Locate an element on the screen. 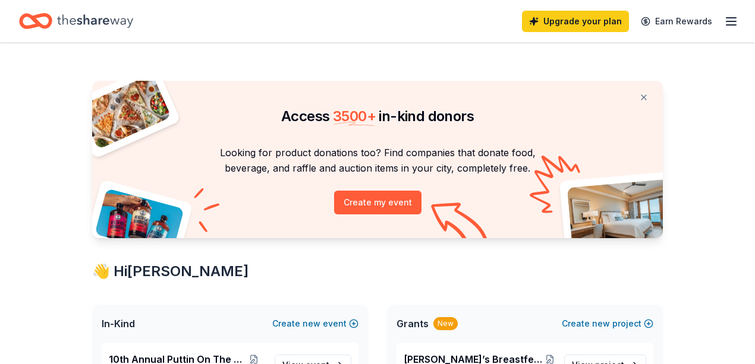 Image resolution: width=755 pixels, height=364 pixels. span: In-Kind is located at coordinates (118, 324).